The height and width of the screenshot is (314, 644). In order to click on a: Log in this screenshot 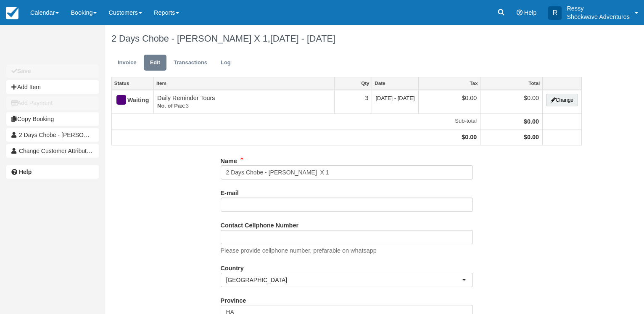, I will do `click(226, 63)`.